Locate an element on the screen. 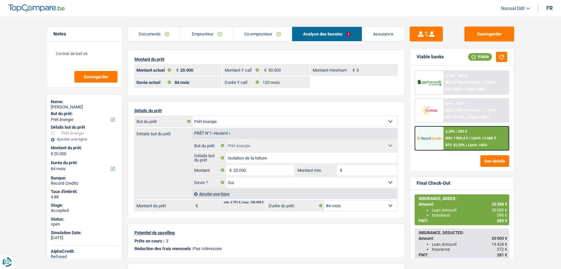  span: 281 € is located at coordinates (501, 255).